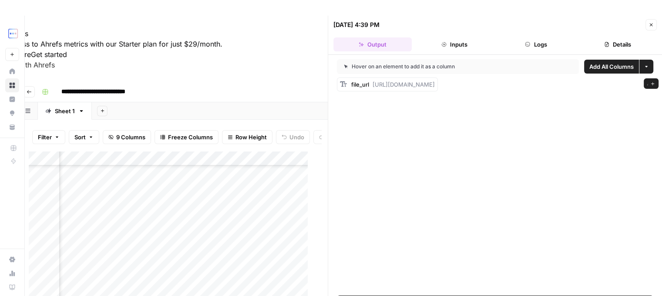  What do you see at coordinates (12, 127) in the screenshot?
I see `a: Your Data` at bounding box center [12, 127].